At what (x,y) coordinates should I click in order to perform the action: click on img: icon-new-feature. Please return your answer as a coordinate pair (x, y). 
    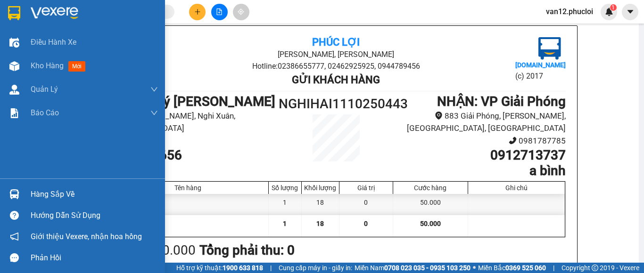
    Looking at the image, I should click on (609, 12).